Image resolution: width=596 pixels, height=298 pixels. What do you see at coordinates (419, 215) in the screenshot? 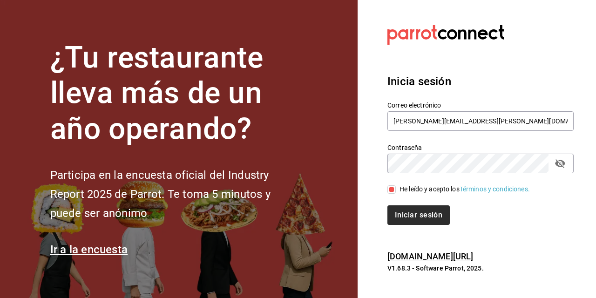
I see `button: Iniciar sesión` at bounding box center [419, 215].